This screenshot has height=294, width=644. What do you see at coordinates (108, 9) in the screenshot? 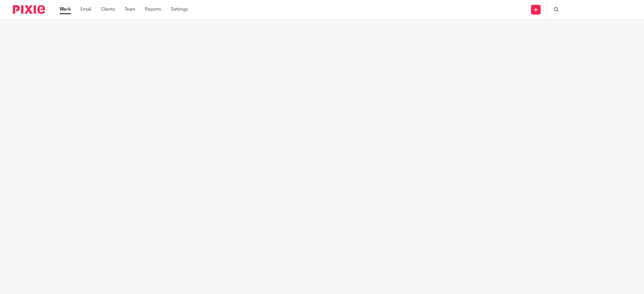
I see `a: Clients` at bounding box center [108, 9].